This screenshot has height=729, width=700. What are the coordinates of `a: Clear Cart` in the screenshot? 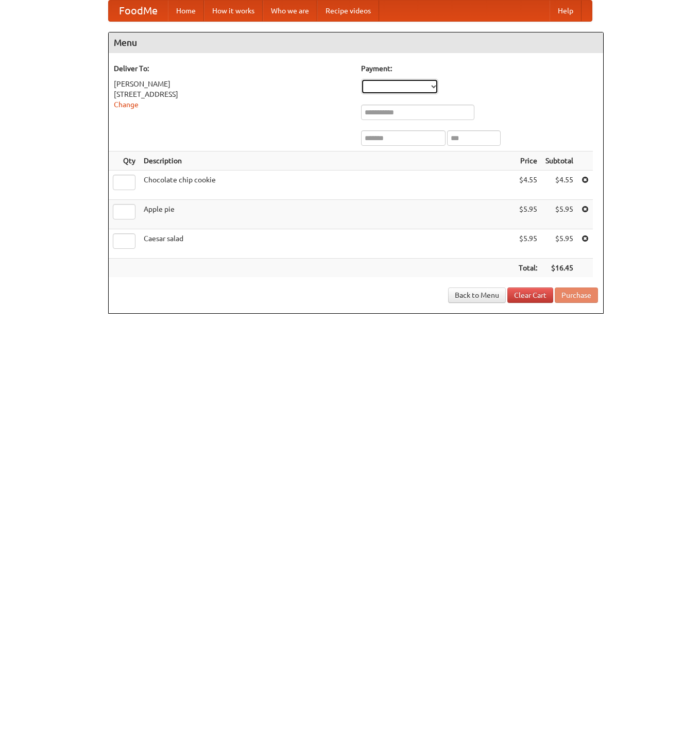 It's located at (530, 295).